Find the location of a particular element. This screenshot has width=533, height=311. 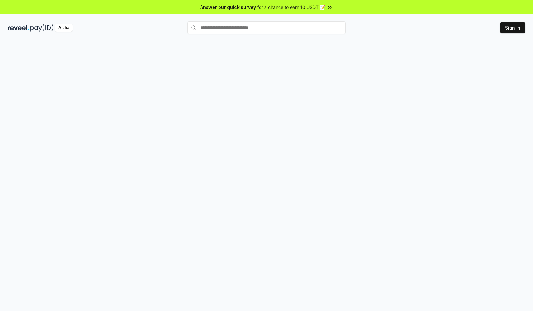

span: for a chance to earn 10 USDT 📝 is located at coordinates (291, 7).